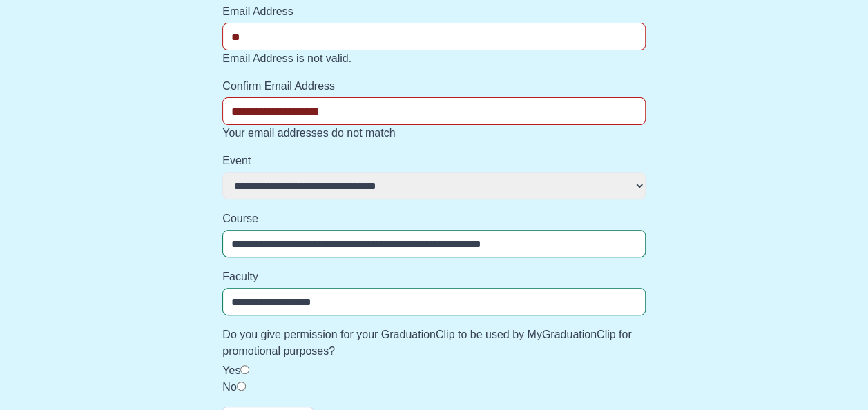 Image resolution: width=868 pixels, height=410 pixels. What do you see at coordinates (433, 161) in the screenshot?
I see `label: Event` at bounding box center [433, 161].